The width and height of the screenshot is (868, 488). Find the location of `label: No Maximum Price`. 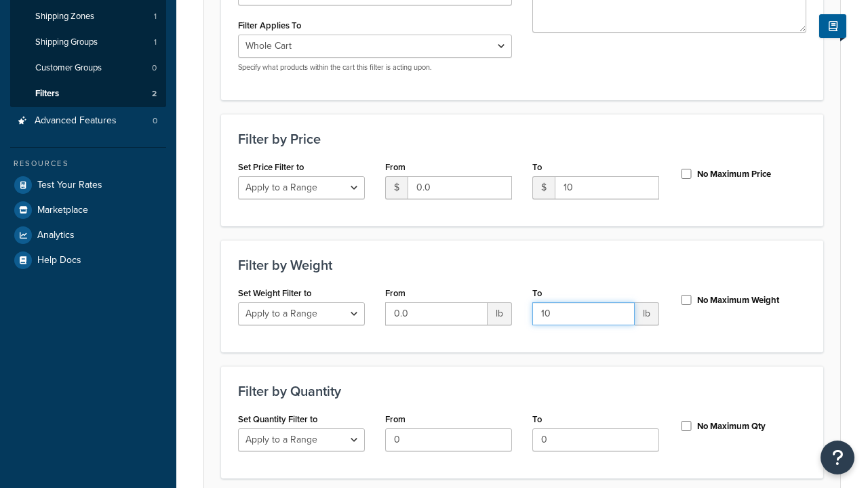

label: No Maximum Price is located at coordinates (734, 174).